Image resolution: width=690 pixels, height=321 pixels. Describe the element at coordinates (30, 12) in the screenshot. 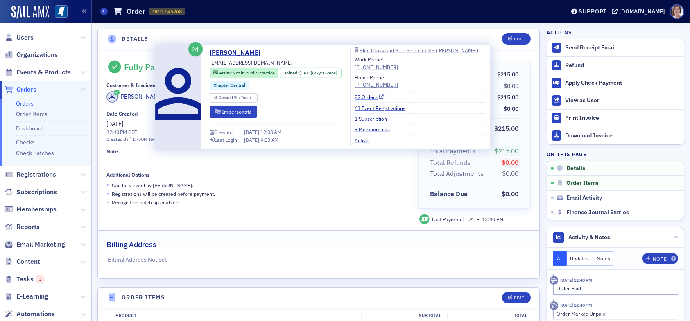

I see `img: SailAMX` at that location.